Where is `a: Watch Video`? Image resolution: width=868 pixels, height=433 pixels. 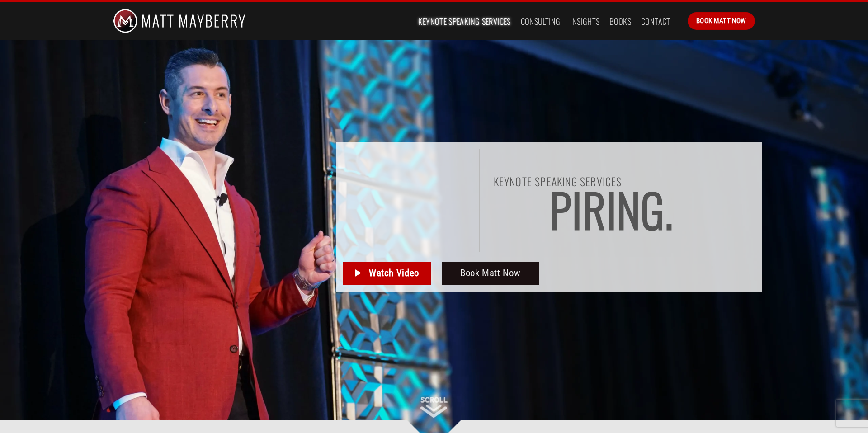 a: Watch Video is located at coordinates (386, 273).